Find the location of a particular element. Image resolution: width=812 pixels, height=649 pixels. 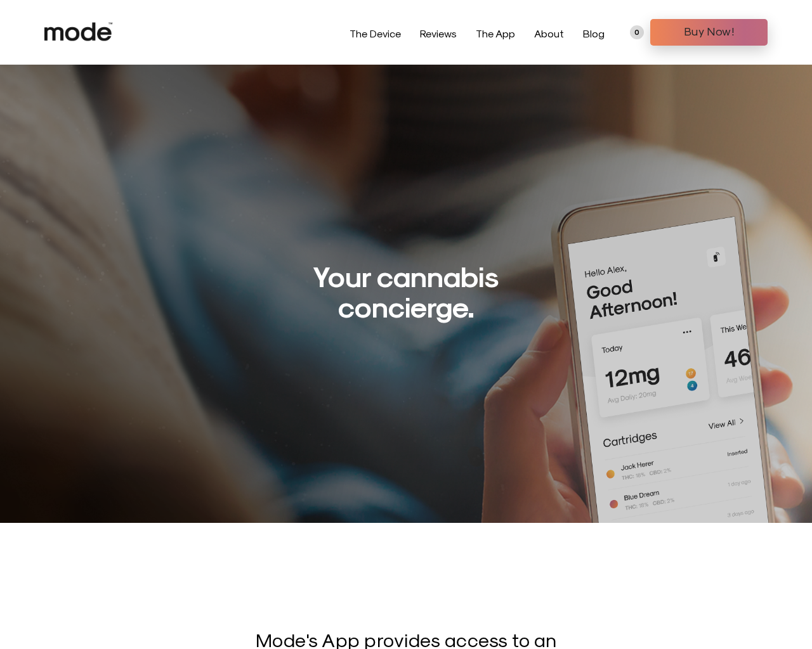

a: Reviews is located at coordinates (438, 33).